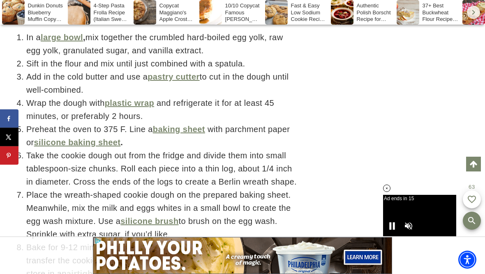  Describe the element at coordinates (162, 215) in the screenshot. I see `li: Place the wreath-shaped cookie dough on the prepared baking sheet. Meanwhile, mix the milk and eg...` at that location.